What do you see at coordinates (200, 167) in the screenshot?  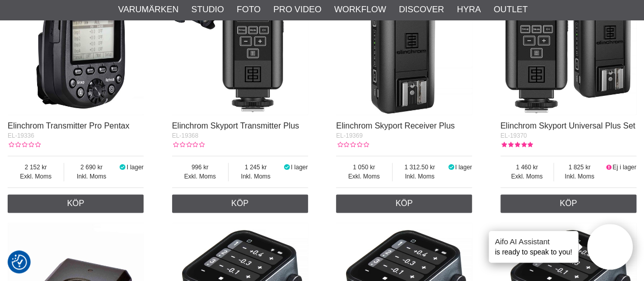 I see `span: 996` at bounding box center [200, 167].